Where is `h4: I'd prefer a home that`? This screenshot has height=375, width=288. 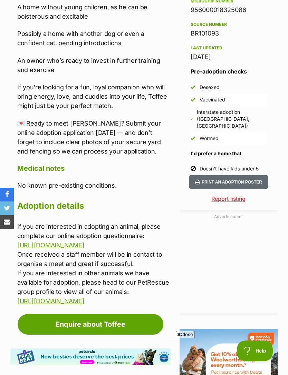
h4: I'd prefer a home that is located at coordinates (228, 154).